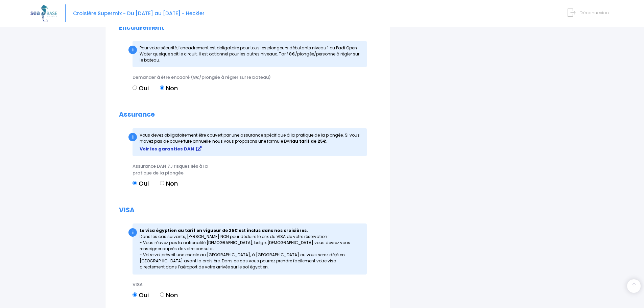 Image resolution: width=644 pixels, height=308 pixels. What do you see at coordinates (595, 13) in the screenshot?
I see `span: Déconnexion` at bounding box center [595, 13].